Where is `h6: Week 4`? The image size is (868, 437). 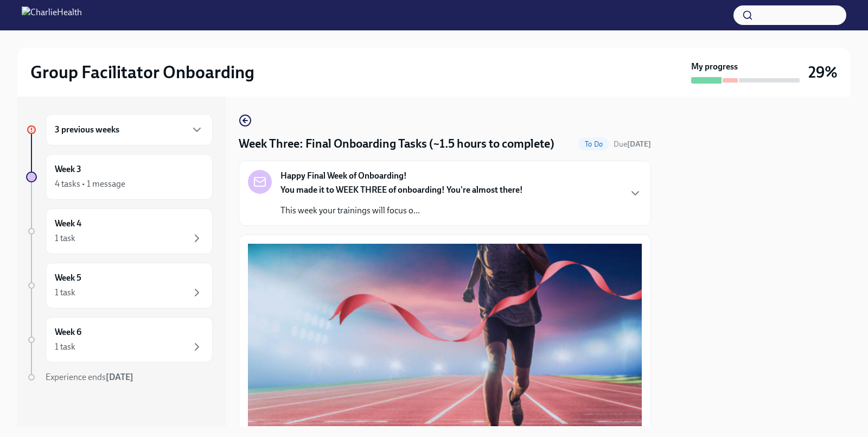
h6: Week 4 is located at coordinates (68, 223).